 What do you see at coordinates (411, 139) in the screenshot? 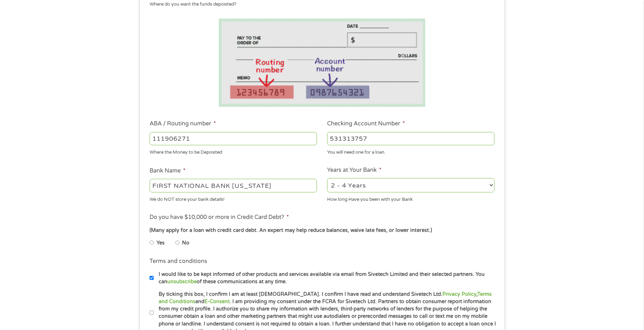
I see `input: 345634636` at bounding box center [411, 139].